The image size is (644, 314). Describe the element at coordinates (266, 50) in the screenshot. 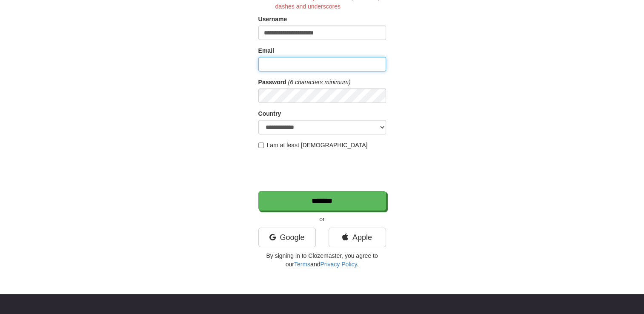

I see `label: Email` at that location.